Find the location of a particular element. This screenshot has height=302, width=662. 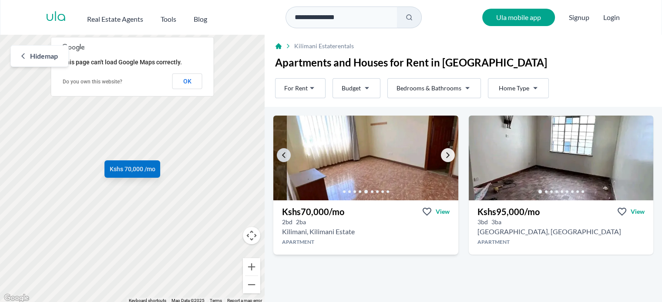

a: Kshs 70,000 /mo is located at coordinates (132, 169).